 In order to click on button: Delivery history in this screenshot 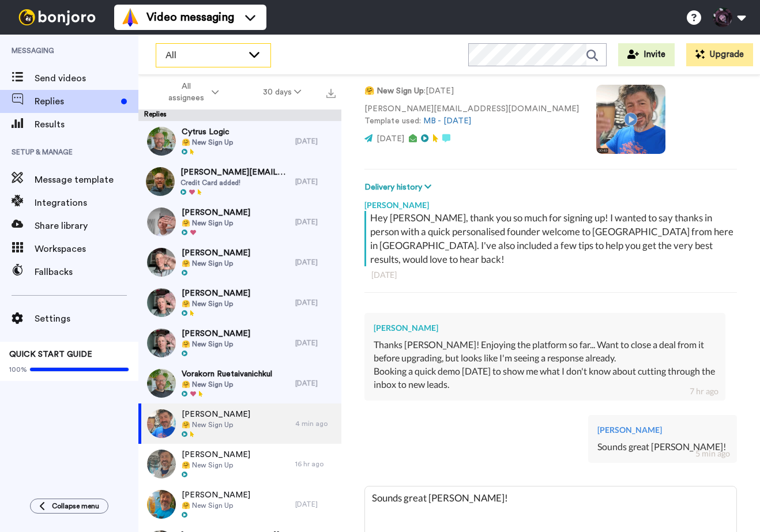, I will do `click(399, 187)`.